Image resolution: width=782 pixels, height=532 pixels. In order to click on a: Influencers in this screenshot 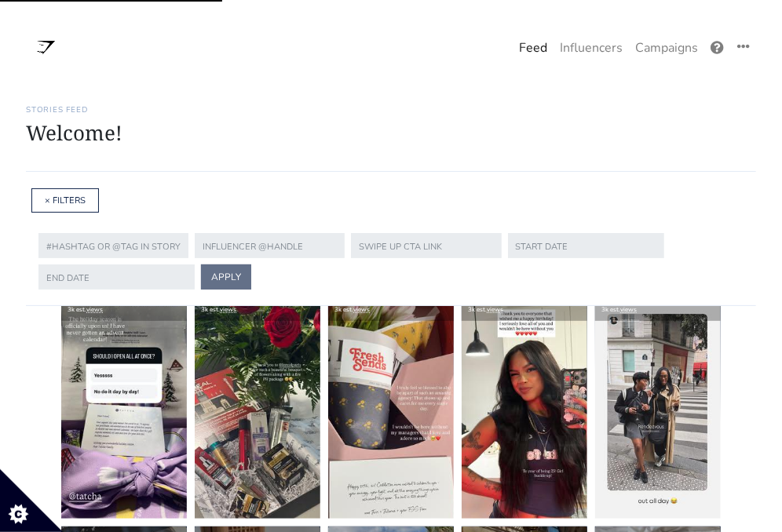, I will do `click(591, 47)`.